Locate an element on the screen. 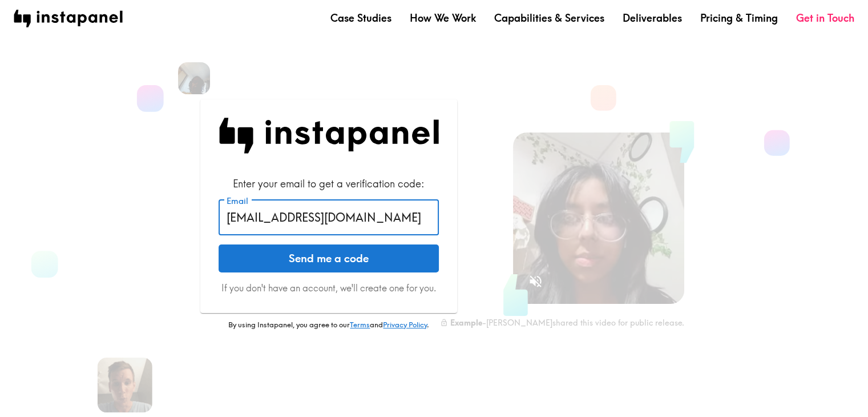  button: Sound is off is located at coordinates (535, 281).